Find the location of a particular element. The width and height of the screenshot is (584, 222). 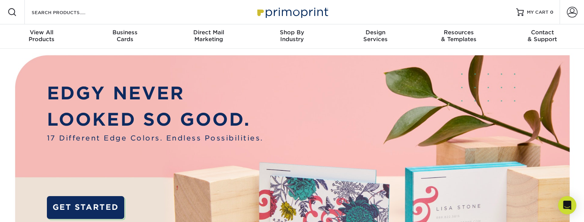

a: Direct MailMarketing is located at coordinates (208, 37).